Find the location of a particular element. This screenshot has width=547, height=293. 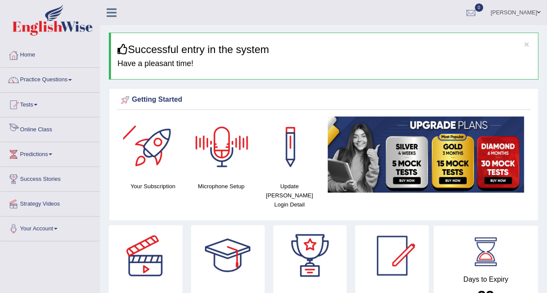

h4: Microphone Setup is located at coordinates (221, 186).